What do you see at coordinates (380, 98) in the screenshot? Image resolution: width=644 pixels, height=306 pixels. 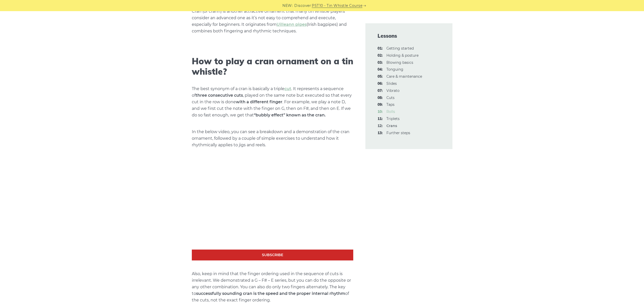 I see `span: 08:` at bounding box center [380, 98].